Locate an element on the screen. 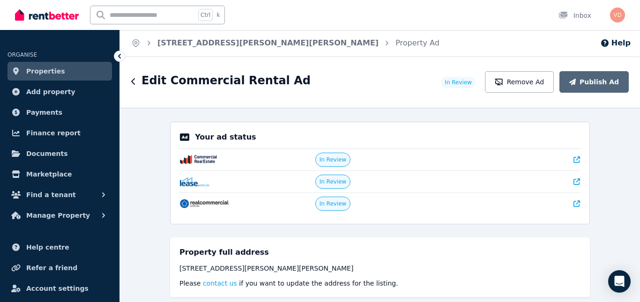 This screenshot has width=640, height=302. span: ORGANISE is located at coordinates (22, 55).